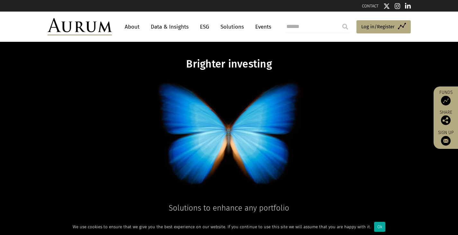 The width and height of the screenshot is (458, 235). Describe the element at coordinates (446, 138) in the screenshot. I see `a: Sign up` at that location.